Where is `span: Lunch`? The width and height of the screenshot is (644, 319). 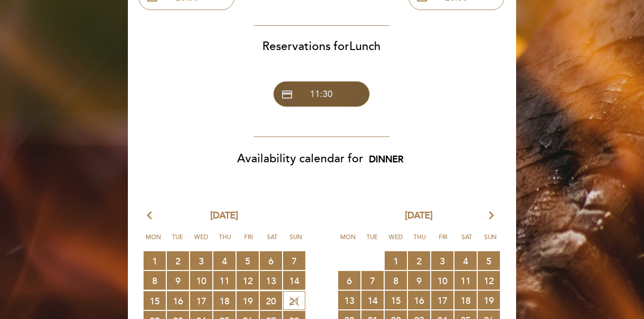 span: Lunch is located at coordinates (365, 46).